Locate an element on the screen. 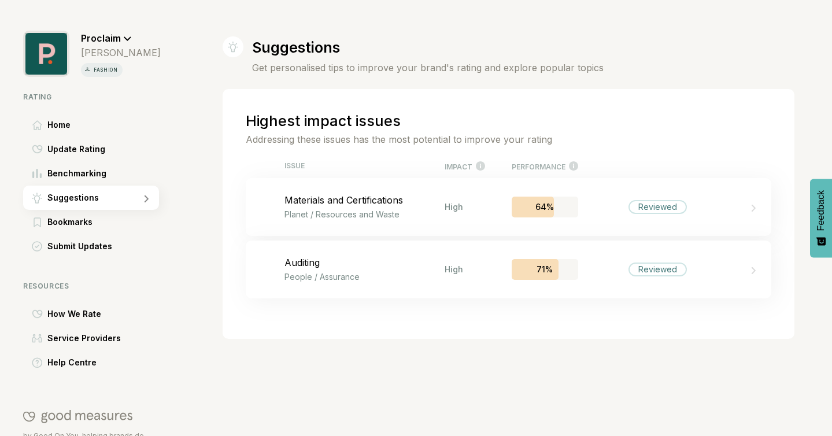  img: Good On You is located at coordinates (78, 416).